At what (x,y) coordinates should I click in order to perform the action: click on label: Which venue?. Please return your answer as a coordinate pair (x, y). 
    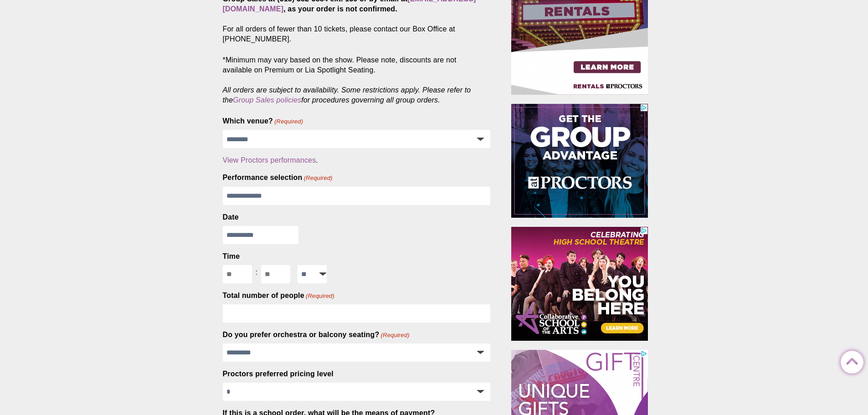
    Looking at the image, I should click on (263, 121).